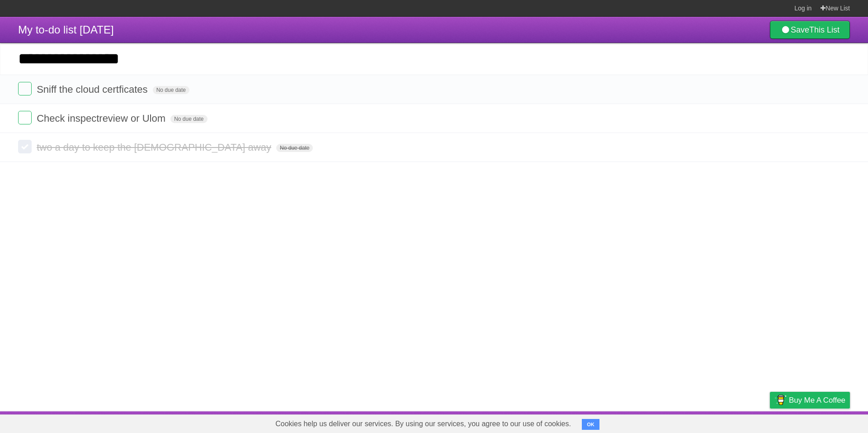 Image resolution: width=868 pixels, height=433 pixels. Describe the element at coordinates (738, 422) in the screenshot. I see `a: Terms` at that location.